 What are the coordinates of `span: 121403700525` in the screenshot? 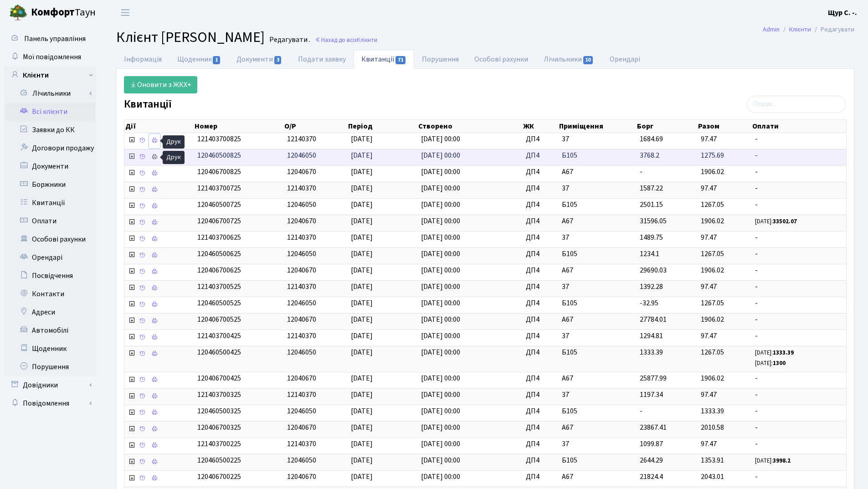 It's located at (219, 287).